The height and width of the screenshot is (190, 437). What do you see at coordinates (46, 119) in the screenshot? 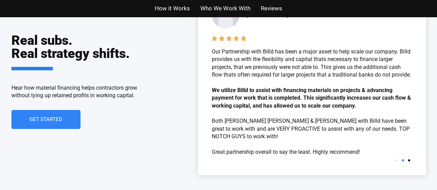
I see `span: Get Started` at bounding box center [46, 119].